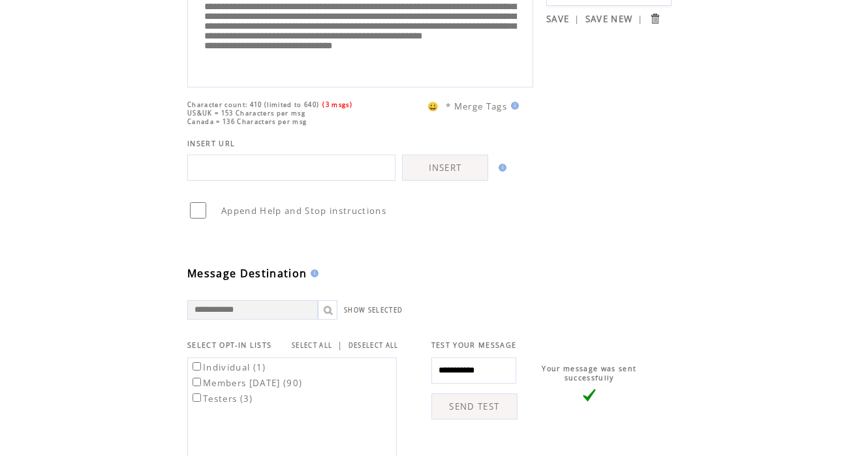 This screenshot has width=868, height=456. I want to click on a: SAVE, so click(558, 19).